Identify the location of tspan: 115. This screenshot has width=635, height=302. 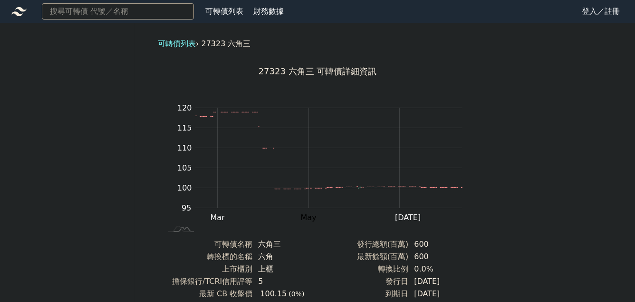
(185, 127).